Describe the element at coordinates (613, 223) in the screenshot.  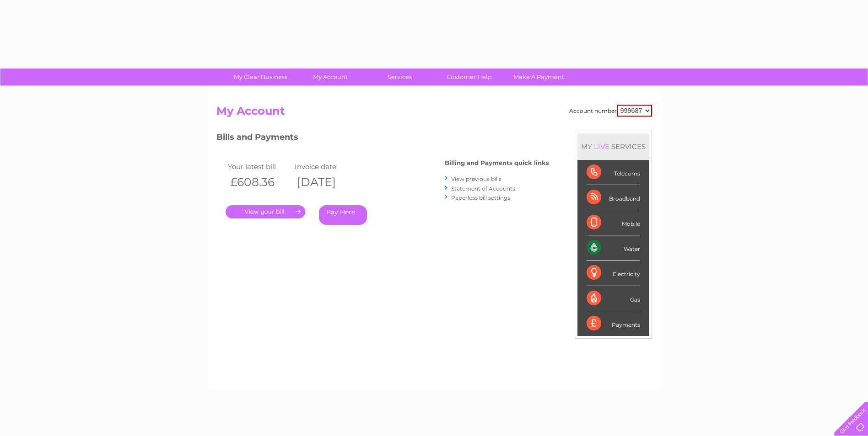
I see `div: Mobile` at that location.